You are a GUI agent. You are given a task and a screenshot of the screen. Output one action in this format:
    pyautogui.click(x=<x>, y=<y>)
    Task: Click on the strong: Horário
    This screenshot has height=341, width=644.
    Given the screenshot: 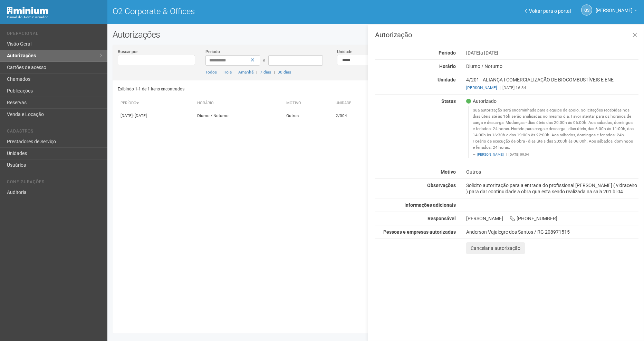 What is the action you would take?
    pyautogui.click(x=448, y=67)
    